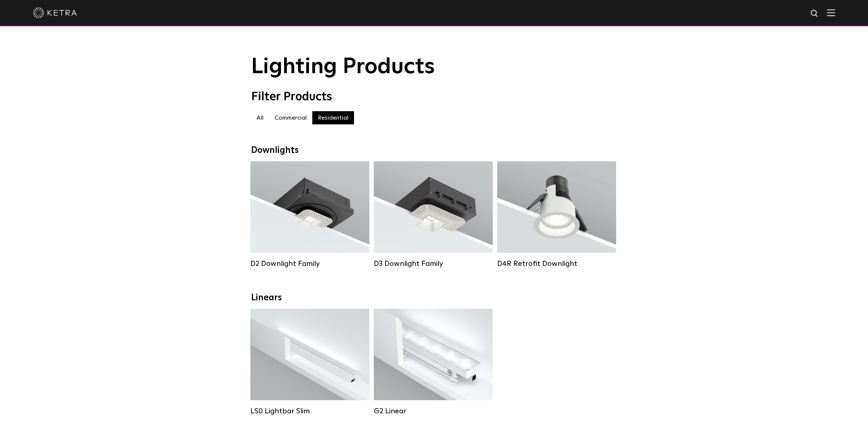 This screenshot has height=436, width=868. I want to click on label: Commercial, so click(290, 118).